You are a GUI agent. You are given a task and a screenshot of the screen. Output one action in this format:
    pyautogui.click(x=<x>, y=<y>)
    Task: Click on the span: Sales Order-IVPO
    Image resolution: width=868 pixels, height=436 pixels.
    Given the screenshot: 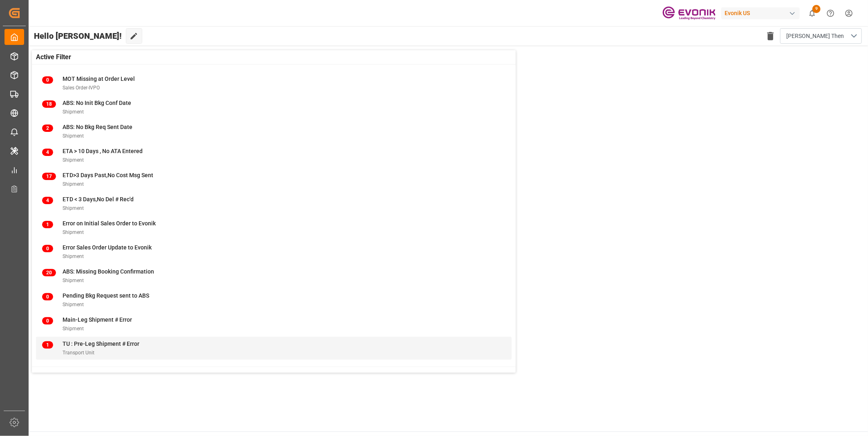 What is the action you would take?
    pyautogui.click(x=81, y=88)
    